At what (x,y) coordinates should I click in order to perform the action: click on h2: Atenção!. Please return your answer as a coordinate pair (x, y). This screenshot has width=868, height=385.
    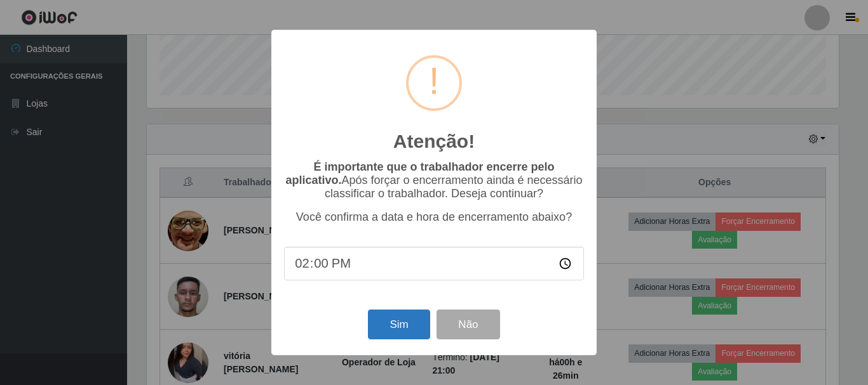
    Looking at the image, I should click on (434, 141).